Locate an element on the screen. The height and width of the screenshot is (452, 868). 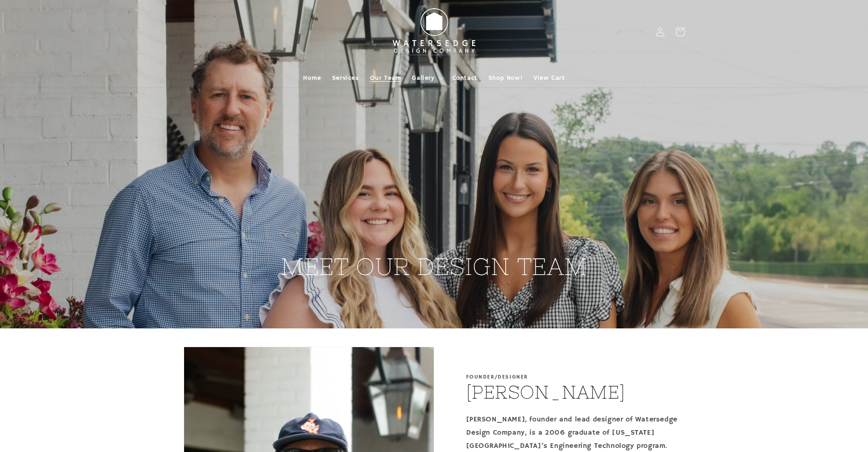
span: Shop Now! is located at coordinates (505, 78).